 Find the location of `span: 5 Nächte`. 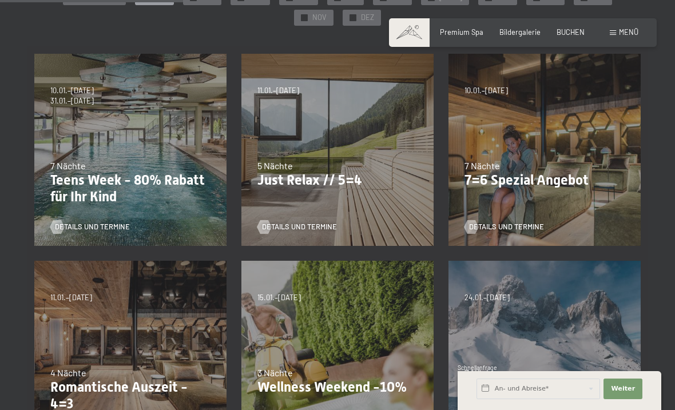

span: 5 Nächte is located at coordinates (275, 165).